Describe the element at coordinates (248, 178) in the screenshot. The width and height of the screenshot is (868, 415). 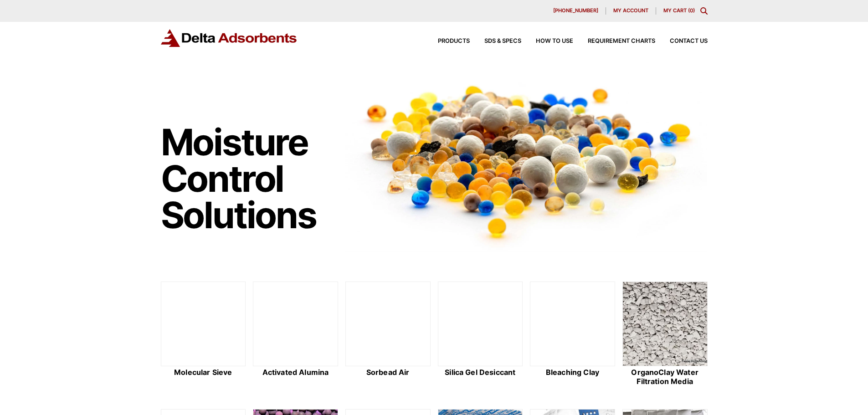
I see `h1: Moisture Control Solutions` at that location.